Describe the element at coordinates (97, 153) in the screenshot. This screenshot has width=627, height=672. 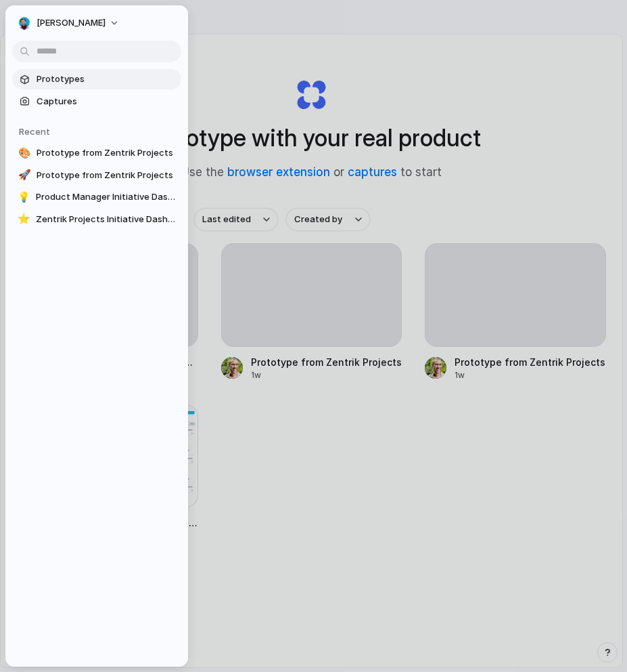
I see `a: 🎨Prototype from Zentrik Projects` at that location.